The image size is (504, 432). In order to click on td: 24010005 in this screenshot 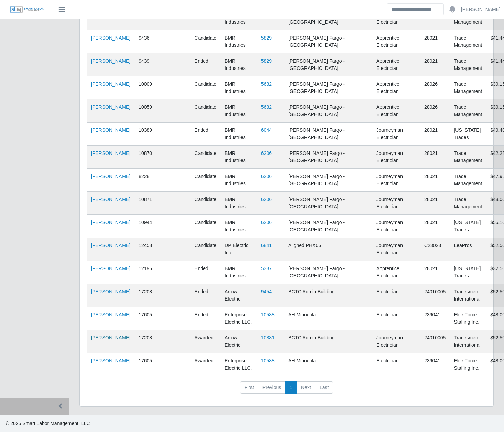, I will do `click(435, 341)`.